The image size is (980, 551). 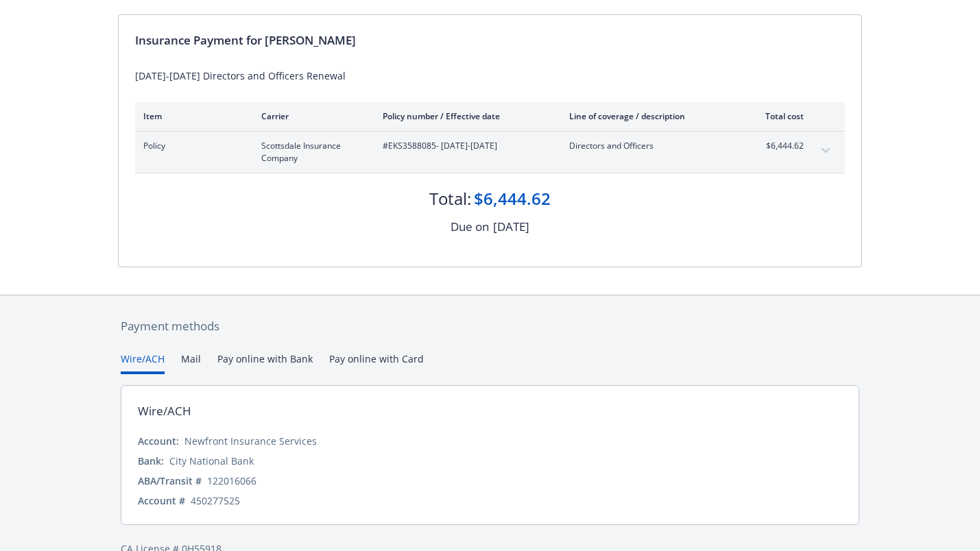 I want to click on div: Account:, so click(x=158, y=441).